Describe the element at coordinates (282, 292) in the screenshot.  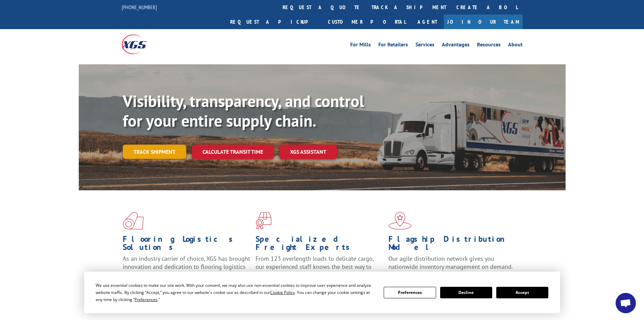
I see `span: Cookie Policy` at that location.